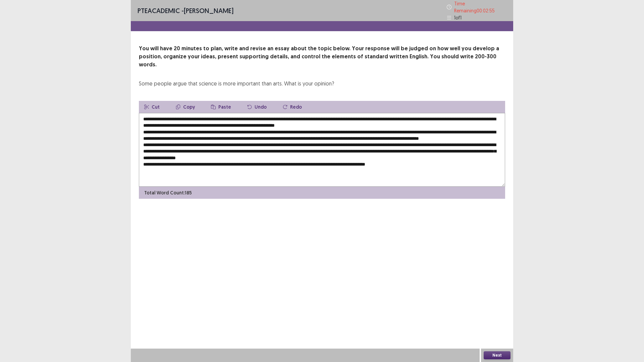 Image resolution: width=644 pixels, height=362 pixels. I want to click on div: Some people argue that science is more important than arts. What is your opinion?, so click(236, 84).